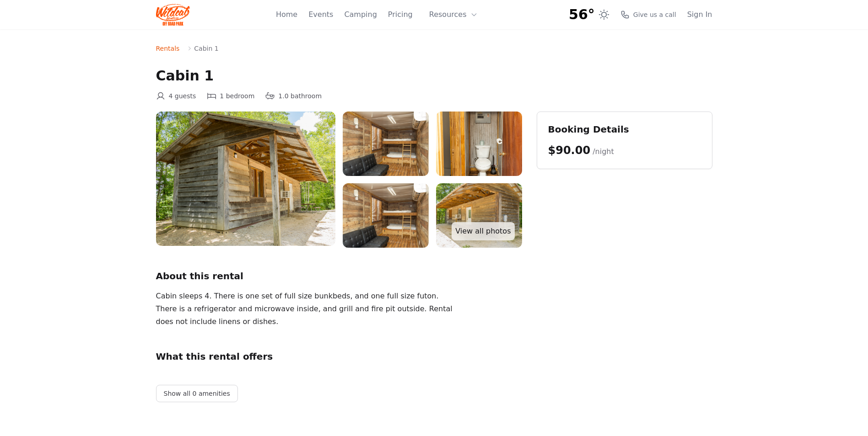  I want to click on div: Cabin sleeps 4. There is one set of full size bunkbeds, and one full size futon. There is a refri..., so click(308, 309).